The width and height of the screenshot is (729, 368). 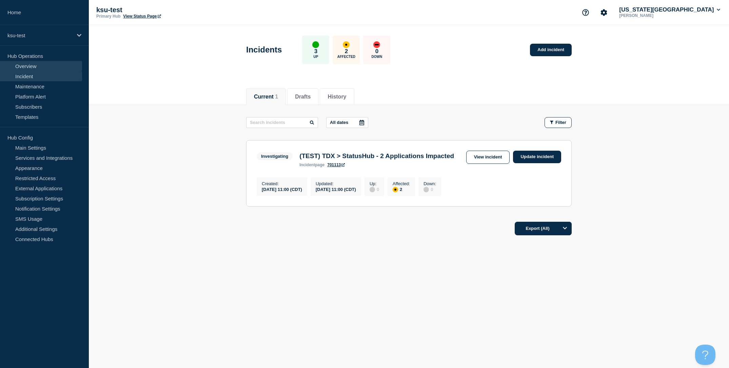 I want to click on div: up, so click(x=316, y=45).